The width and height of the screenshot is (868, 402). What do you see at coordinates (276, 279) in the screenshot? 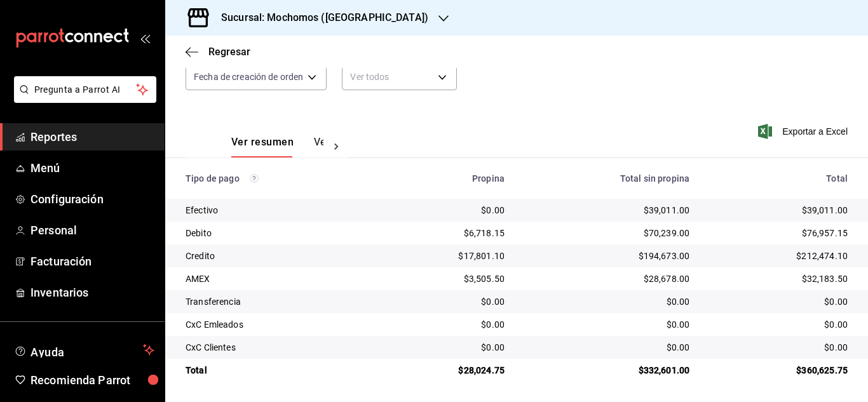
I see `div: AMEX` at bounding box center [276, 279].